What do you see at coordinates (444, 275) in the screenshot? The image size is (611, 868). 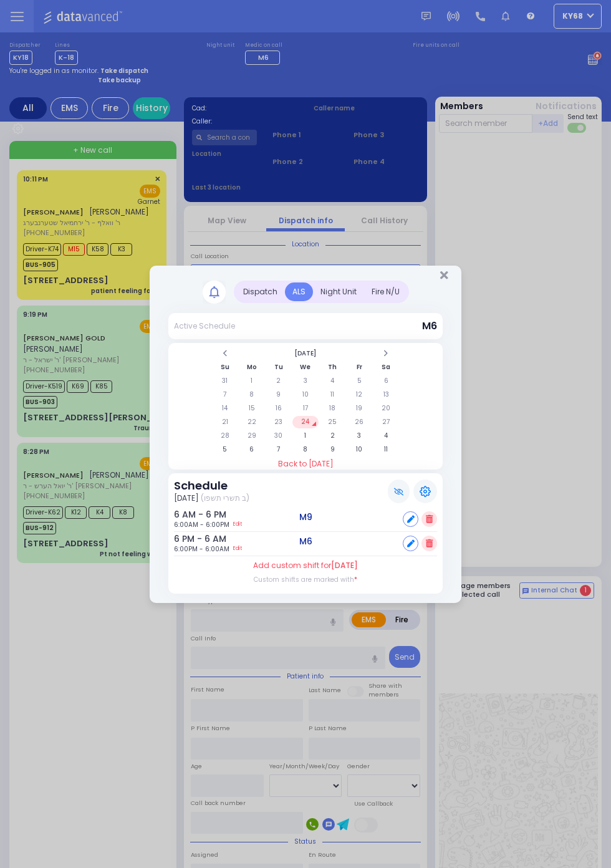 I see `button: Close` at bounding box center [444, 275].